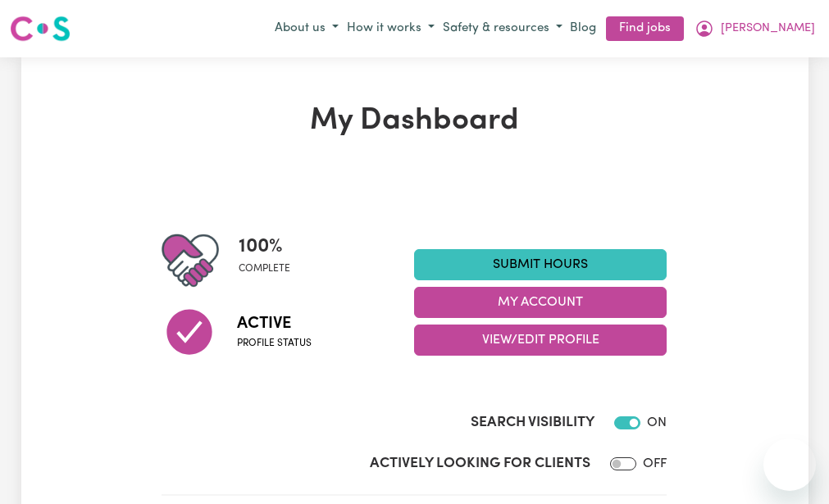 Image resolution: width=829 pixels, height=504 pixels. What do you see at coordinates (41, 29) in the screenshot?
I see `a: Careseekers logo` at bounding box center [41, 29].